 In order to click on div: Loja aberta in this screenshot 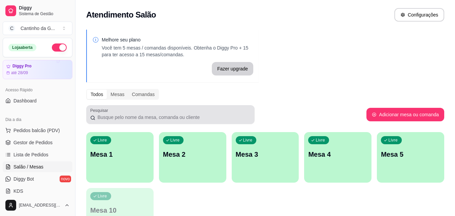, I will do `click(22, 48)`.